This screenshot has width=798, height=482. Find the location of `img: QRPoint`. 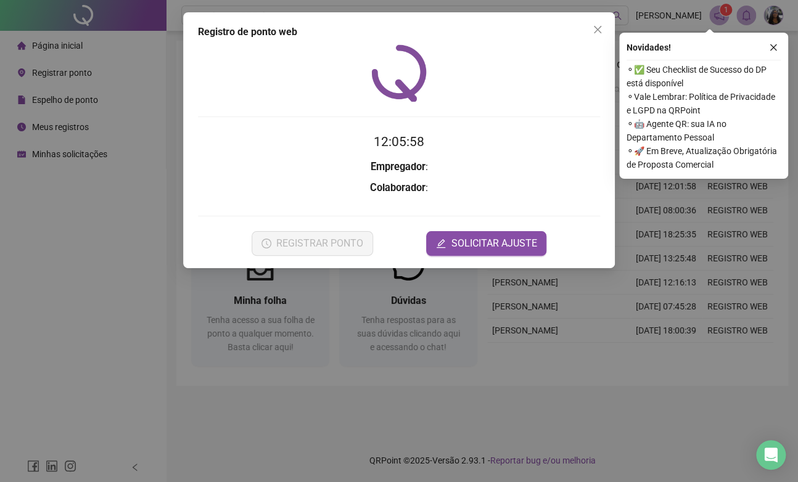

img: QRPoint is located at coordinates (399, 73).